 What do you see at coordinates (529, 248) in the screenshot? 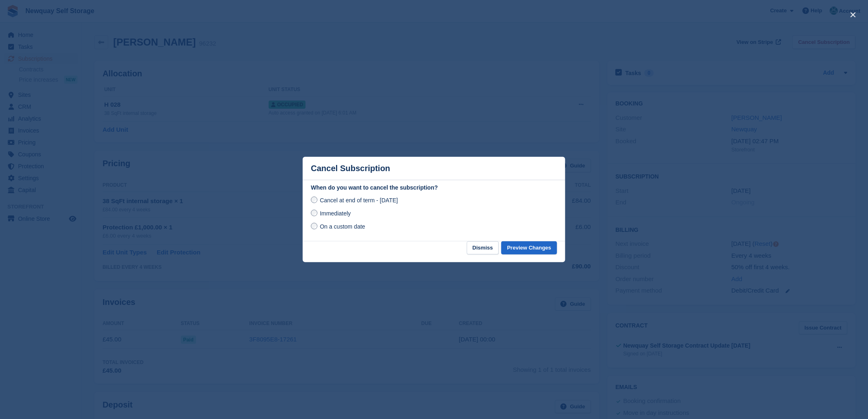
I see `button: Preview Changes` at bounding box center [529, 248].